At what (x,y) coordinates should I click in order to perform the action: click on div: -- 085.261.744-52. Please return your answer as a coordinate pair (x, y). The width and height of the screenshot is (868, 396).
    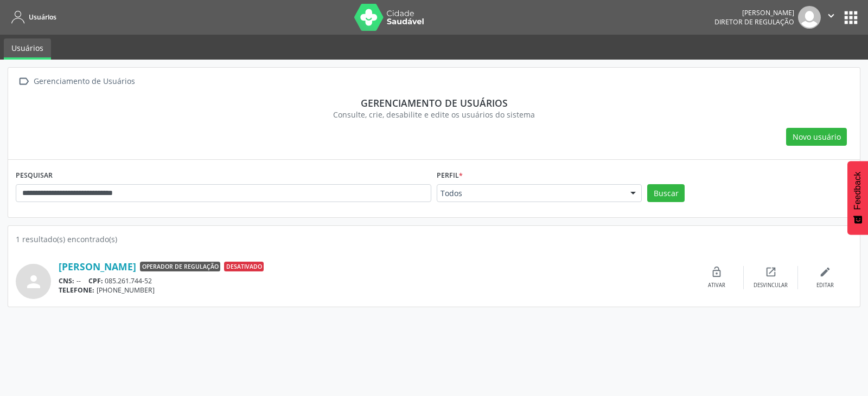
    Looking at the image, I should click on (374, 281).